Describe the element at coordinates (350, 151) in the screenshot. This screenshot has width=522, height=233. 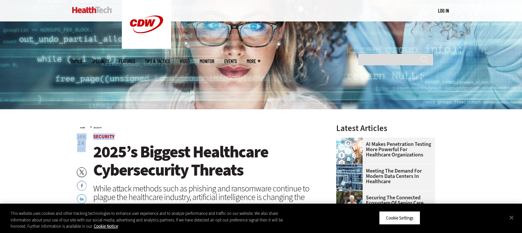
I see `img: Healthcare and hacking concept` at that location.